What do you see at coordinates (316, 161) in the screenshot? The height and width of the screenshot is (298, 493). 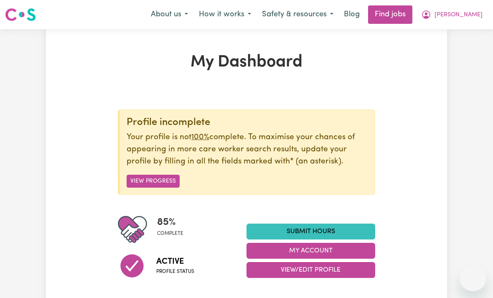 I see `span: an asterisk` at bounding box center [316, 161].